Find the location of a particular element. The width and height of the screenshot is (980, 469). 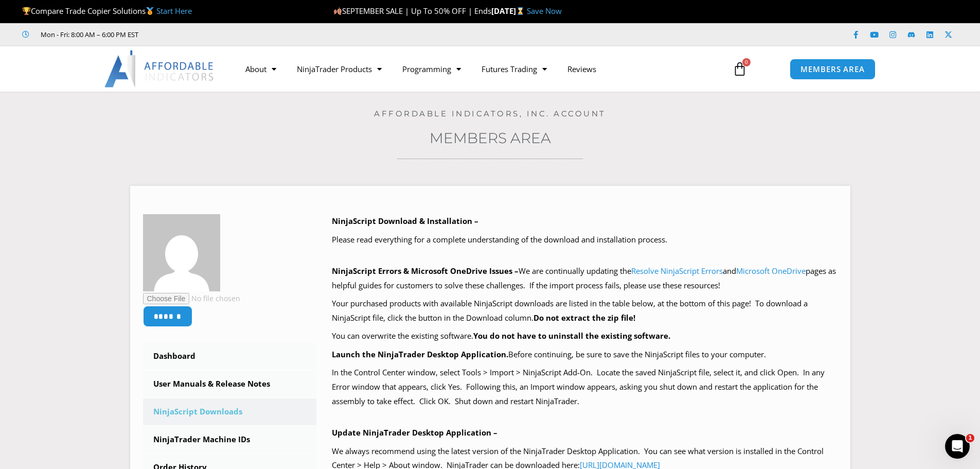

p: You can overwrite the existing software. is located at coordinates (584, 336).